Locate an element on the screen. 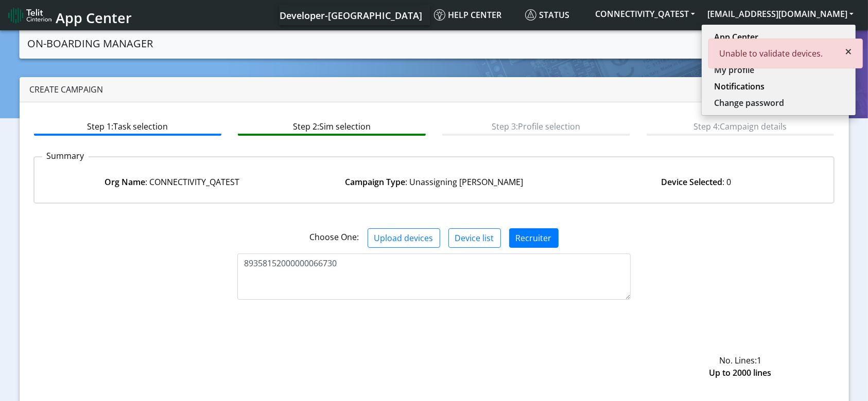  button: Device list is located at coordinates (474, 238).